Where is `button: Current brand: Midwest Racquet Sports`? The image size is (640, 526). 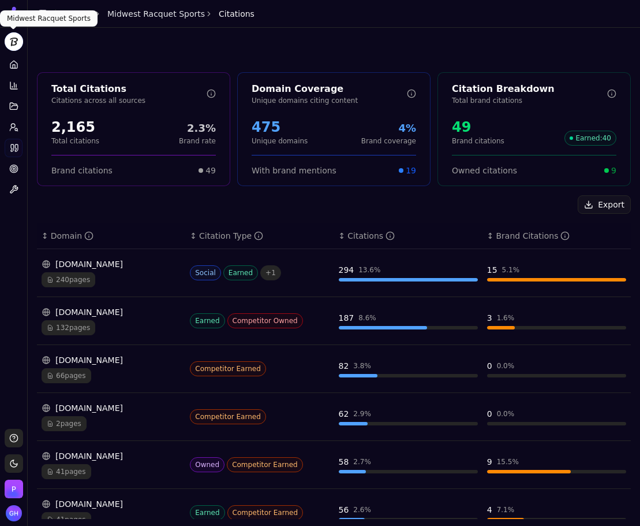 button: Current brand: Midwest Racquet Sports is located at coordinates (14, 42).